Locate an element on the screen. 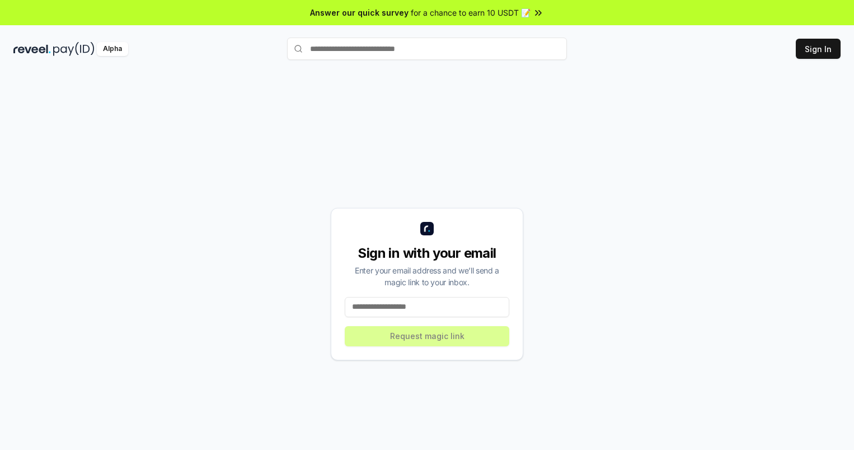 The height and width of the screenshot is (450, 854). img: logo_small is located at coordinates (427, 228).